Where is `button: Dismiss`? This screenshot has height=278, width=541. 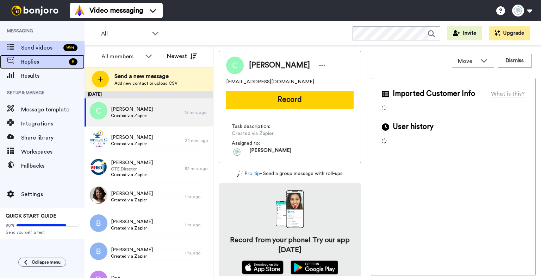
button: Dismiss is located at coordinates (514, 61).